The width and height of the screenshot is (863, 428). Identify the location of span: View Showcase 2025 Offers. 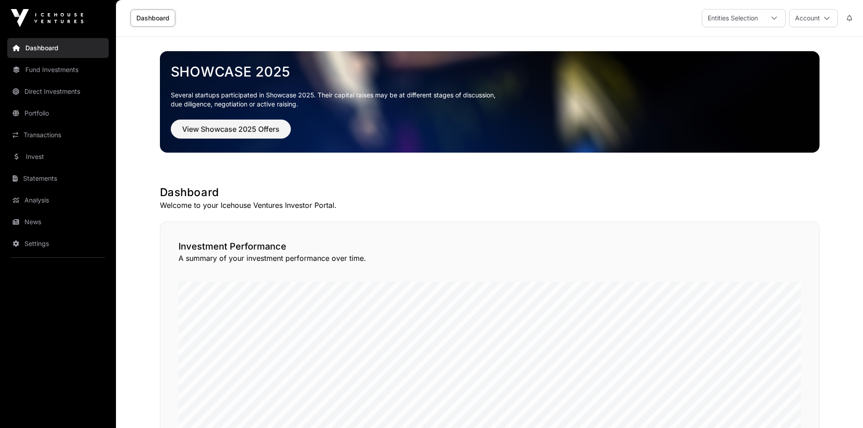
(230, 129).